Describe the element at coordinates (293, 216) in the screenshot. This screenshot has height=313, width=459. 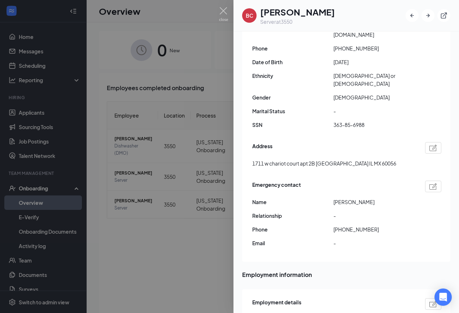
I see `span: Relationship` at that location.